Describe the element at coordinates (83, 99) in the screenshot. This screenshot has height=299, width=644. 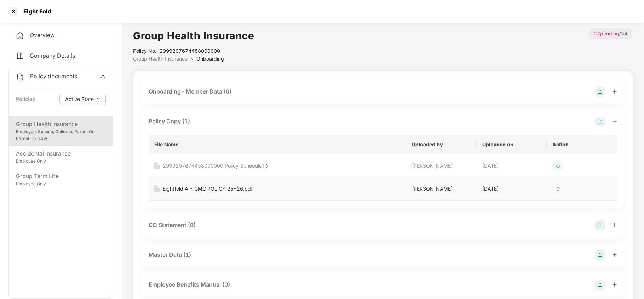
I see `button: Active Statedown` at that location.